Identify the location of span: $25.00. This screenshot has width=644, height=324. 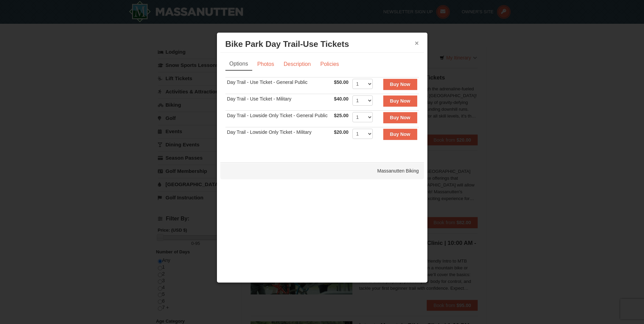
(341, 116).